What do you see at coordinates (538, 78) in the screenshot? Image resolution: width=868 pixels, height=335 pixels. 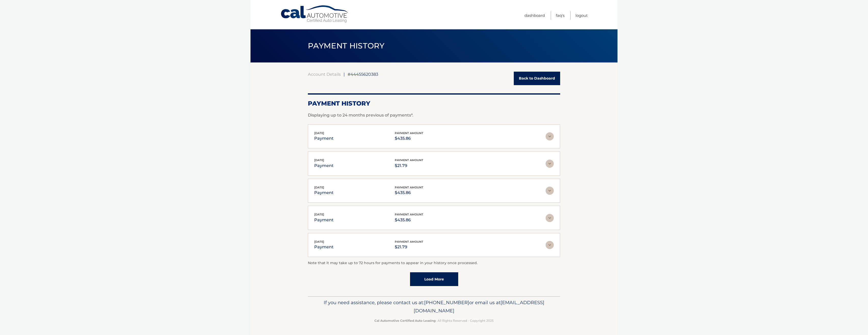 I see `a: Back to Dashboard` at bounding box center [538, 78].